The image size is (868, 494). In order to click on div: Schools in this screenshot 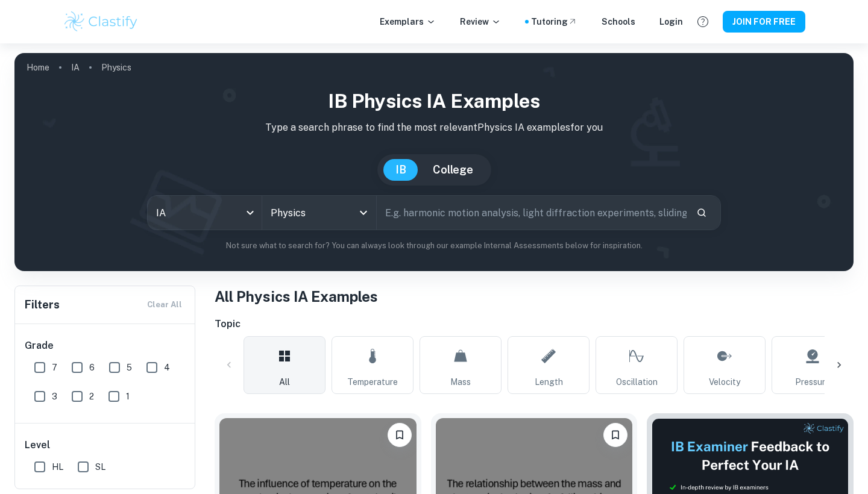, I will do `click(619, 22)`.